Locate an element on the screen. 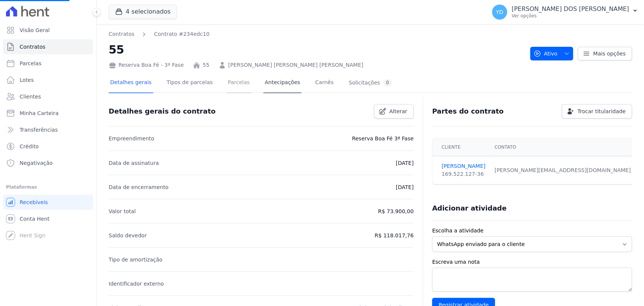  p: R$ 118.017,76 is located at coordinates (394, 235).